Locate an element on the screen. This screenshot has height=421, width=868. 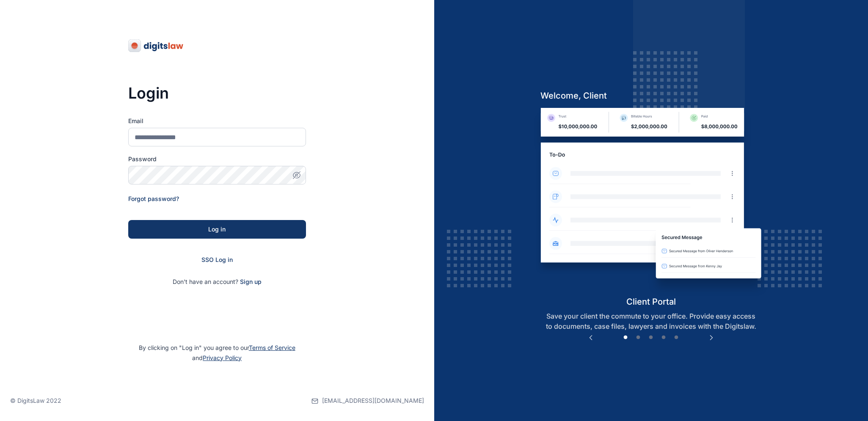
span: Forgot password? is located at coordinates (154, 199).